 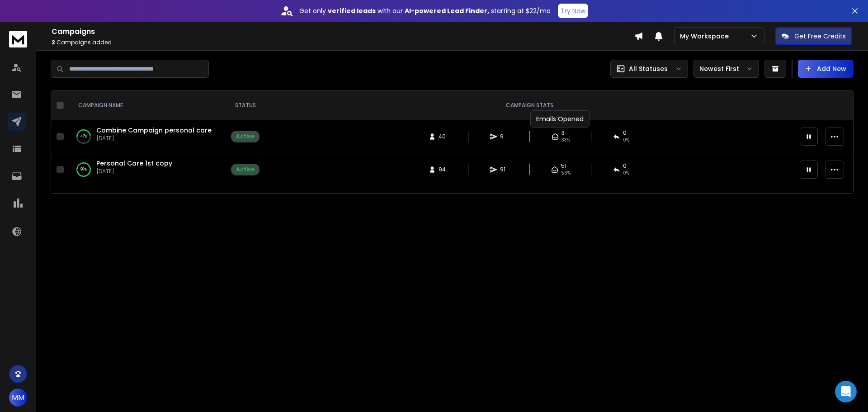 I want to click on span: 91, so click(x=504, y=170).